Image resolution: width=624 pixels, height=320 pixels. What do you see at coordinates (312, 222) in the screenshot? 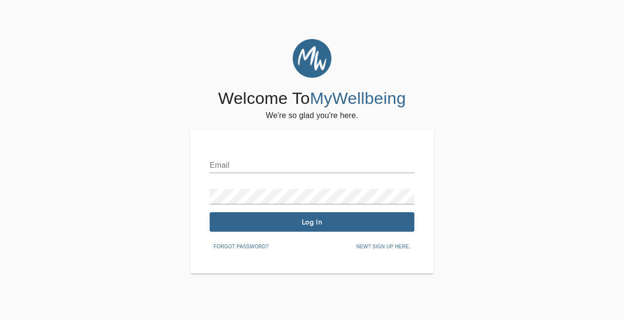
I see `button: Log In` at bounding box center [312, 222].